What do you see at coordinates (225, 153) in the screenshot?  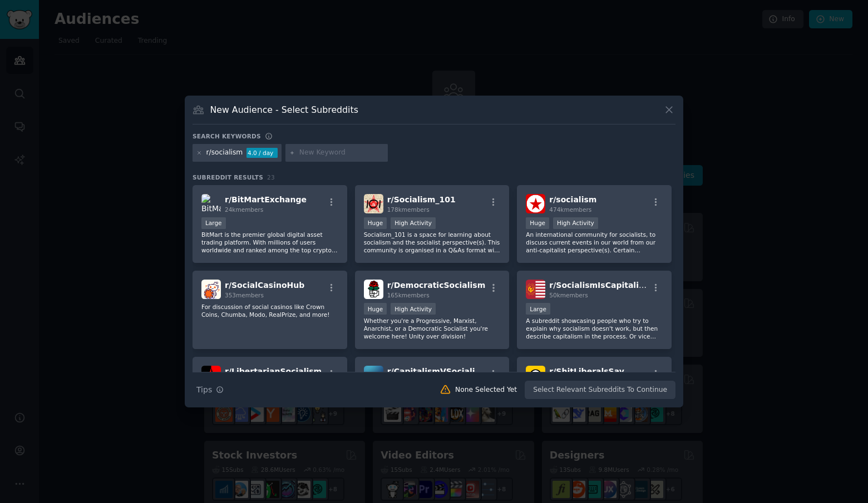 I see `div: r/socialism` at bounding box center [225, 153].